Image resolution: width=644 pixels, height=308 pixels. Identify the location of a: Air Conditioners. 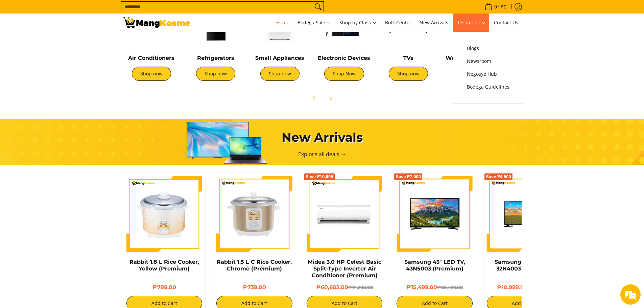
(151, 58).